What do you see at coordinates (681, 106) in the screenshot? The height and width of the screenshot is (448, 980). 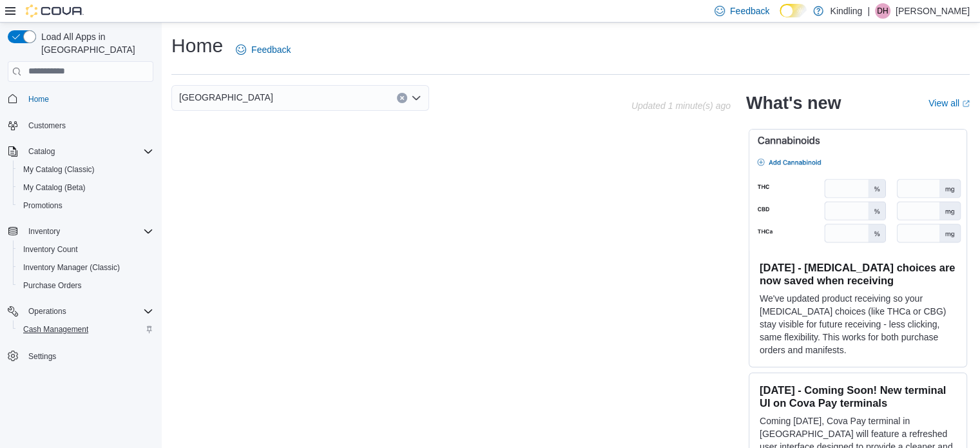 I see `p: Updated 1 minute(s) ago` at bounding box center [681, 106].